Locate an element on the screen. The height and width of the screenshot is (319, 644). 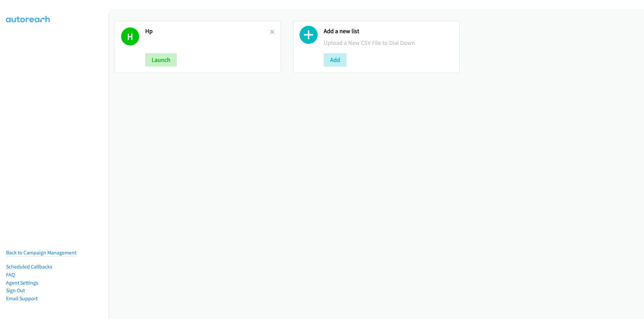
button: Add is located at coordinates (335, 60).